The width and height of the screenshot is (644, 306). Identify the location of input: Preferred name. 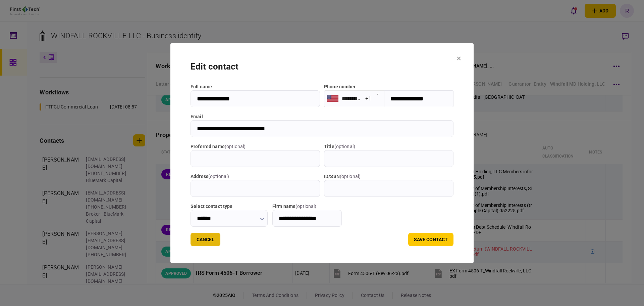
(255, 158).